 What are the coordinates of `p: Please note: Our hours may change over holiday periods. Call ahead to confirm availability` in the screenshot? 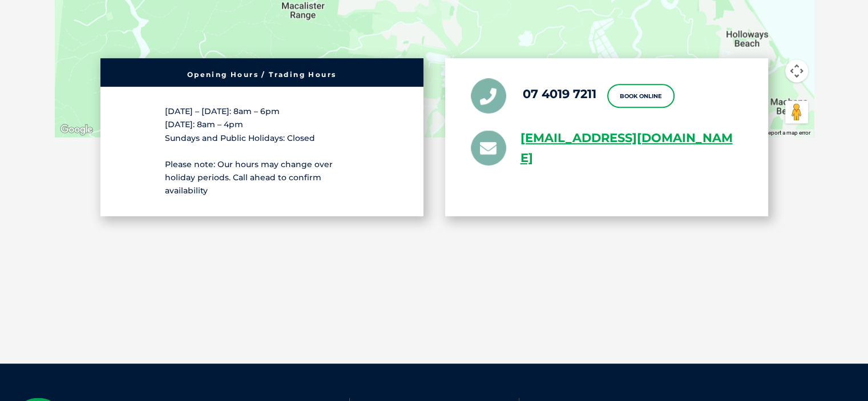 It's located at (262, 179).